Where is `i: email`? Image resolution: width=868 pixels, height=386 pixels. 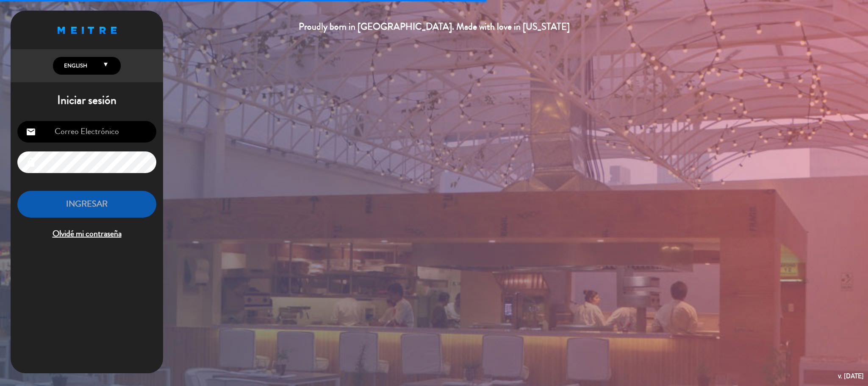 i: email is located at coordinates (31, 132).